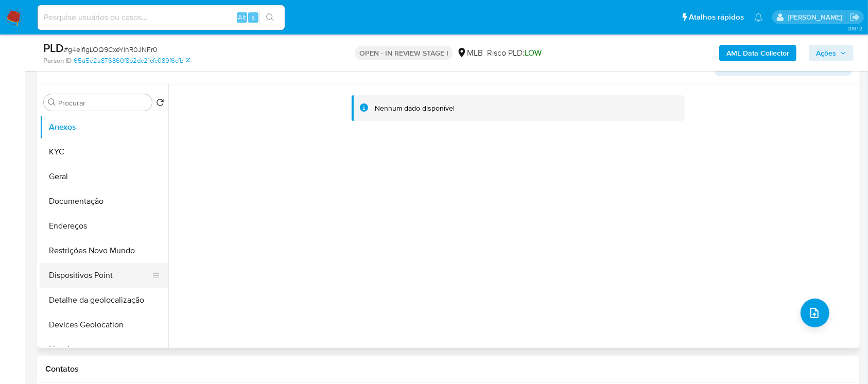 This screenshot has height=384, width=868. What do you see at coordinates (533, 53) in the screenshot?
I see `span: LOW` at bounding box center [533, 53].